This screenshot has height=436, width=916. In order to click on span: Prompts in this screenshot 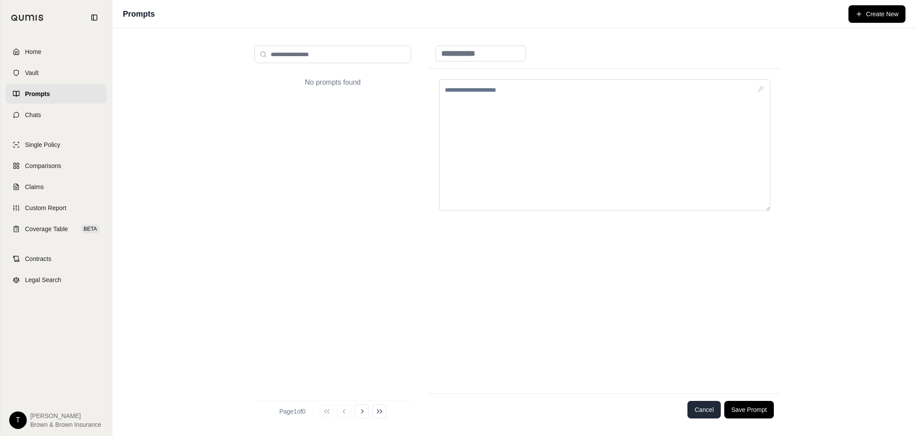, I will do `click(37, 94)`.